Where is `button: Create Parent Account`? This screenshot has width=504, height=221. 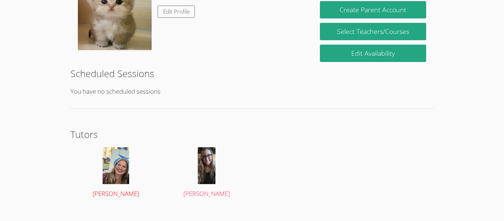 button: Create Parent Account is located at coordinates (373, 10).